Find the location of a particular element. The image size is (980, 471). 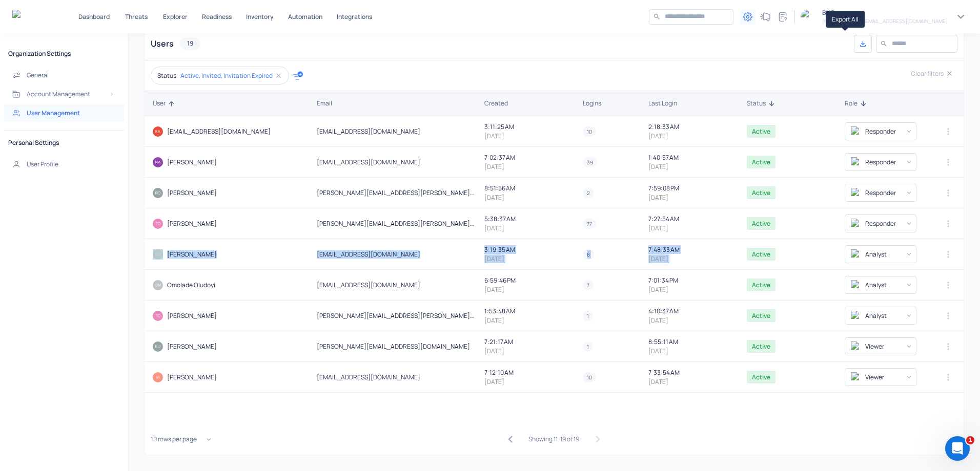

button: Inventory is located at coordinates (260, 17).